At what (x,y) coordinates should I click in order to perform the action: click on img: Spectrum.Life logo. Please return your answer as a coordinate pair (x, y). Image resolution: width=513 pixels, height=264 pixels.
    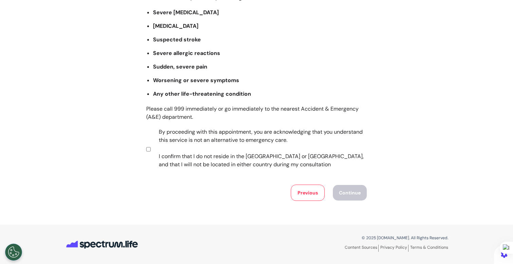
    Looking at the image, I should click on (102, 244).